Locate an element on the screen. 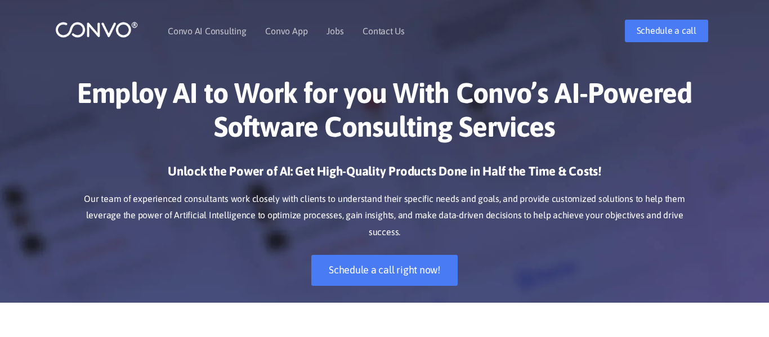 The width and height of the screenshot is (769, 337). a: Schedule a call is located at coordinates (667, 31).